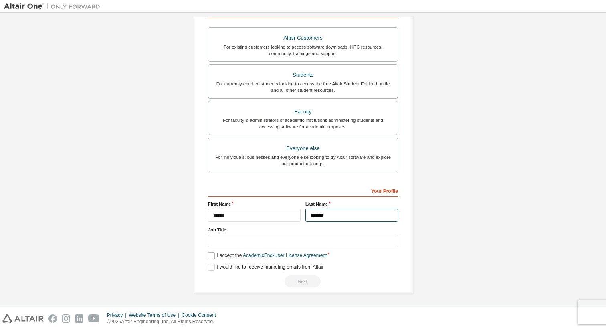 The image size is (606, 330). What do you see at coordinates (267, 255) in the screenshot?
I see `label: I accept the` at bounding box center [267, 255].